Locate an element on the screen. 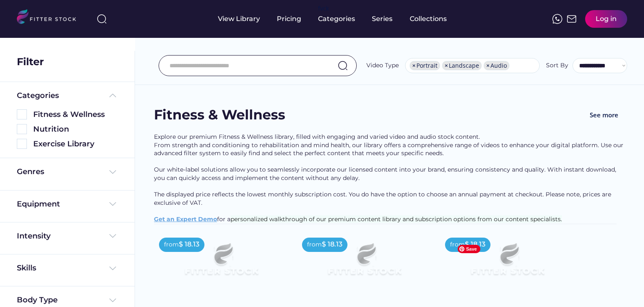  div: Intensity is located at coordinates (33, 236).